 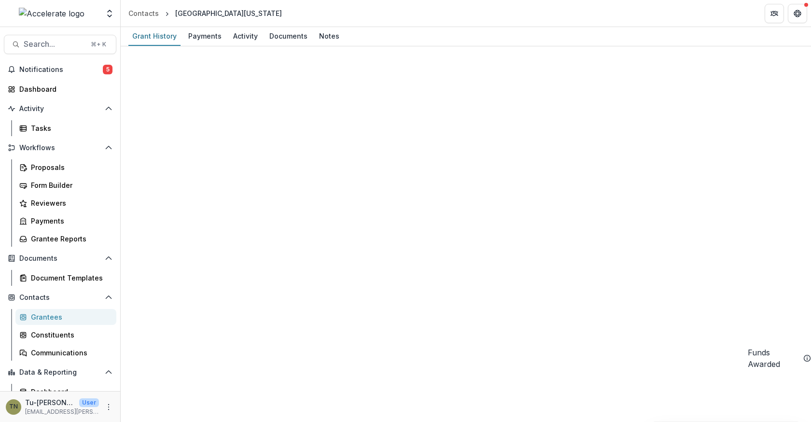 What do you see at coordinates (69, 334) in the screenshot?
I see `div: Constituents` at bounding box center [69, 334].